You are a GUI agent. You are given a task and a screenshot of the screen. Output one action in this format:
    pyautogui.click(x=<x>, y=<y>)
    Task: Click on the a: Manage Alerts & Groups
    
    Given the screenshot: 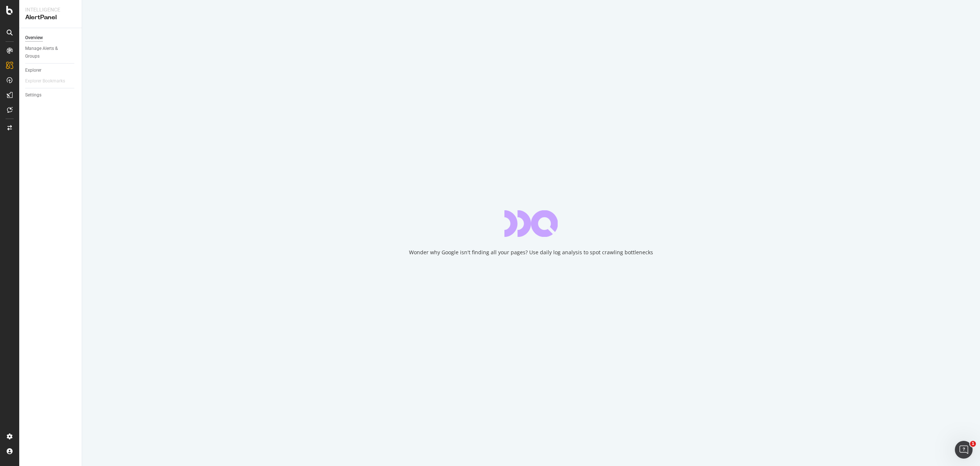 What is the action you would take?
    pyautogui.click(x=50, y=53)
    